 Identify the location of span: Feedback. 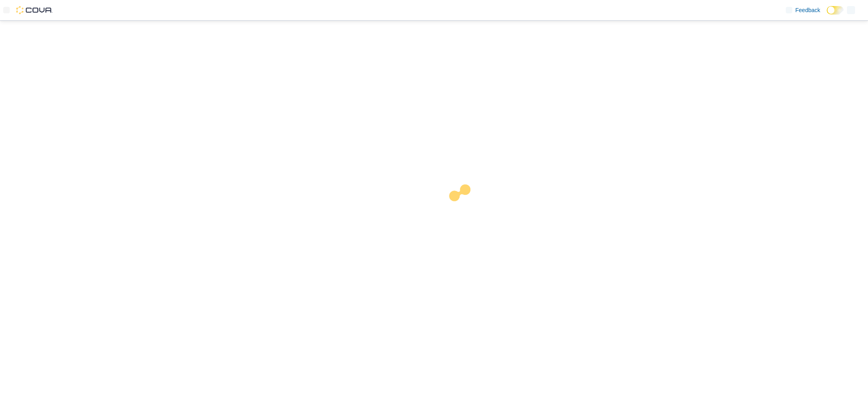
(808, 10).